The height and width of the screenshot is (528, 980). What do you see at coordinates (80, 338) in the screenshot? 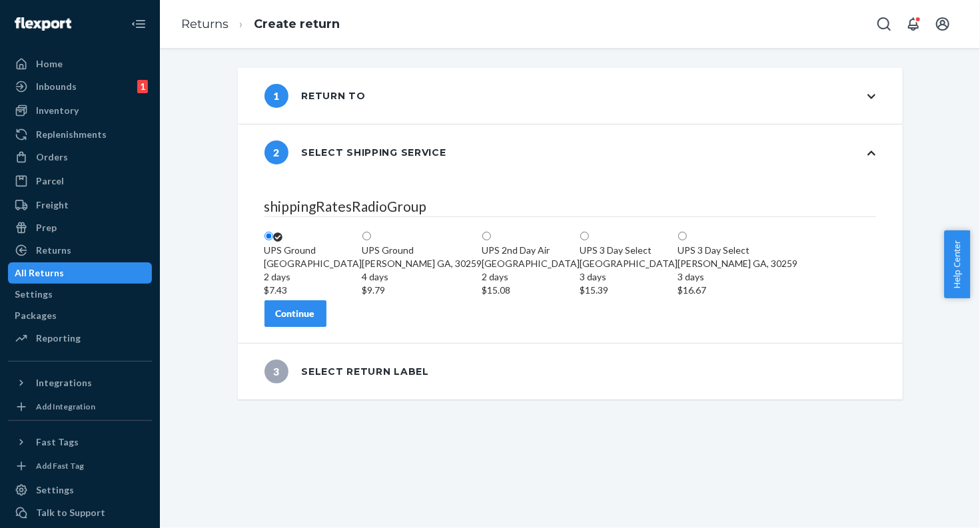
I see `a: Reporting` at bounding box center [80, 338].